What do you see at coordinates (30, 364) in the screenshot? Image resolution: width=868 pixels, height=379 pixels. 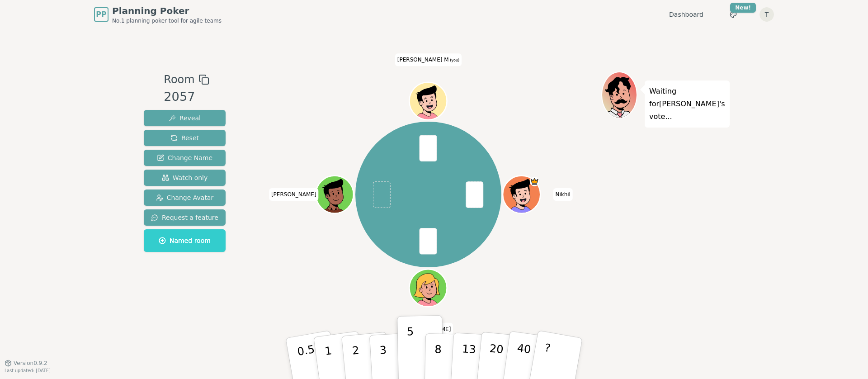 I see `span: Version 0.9.2` at bounding box center [30, 364].